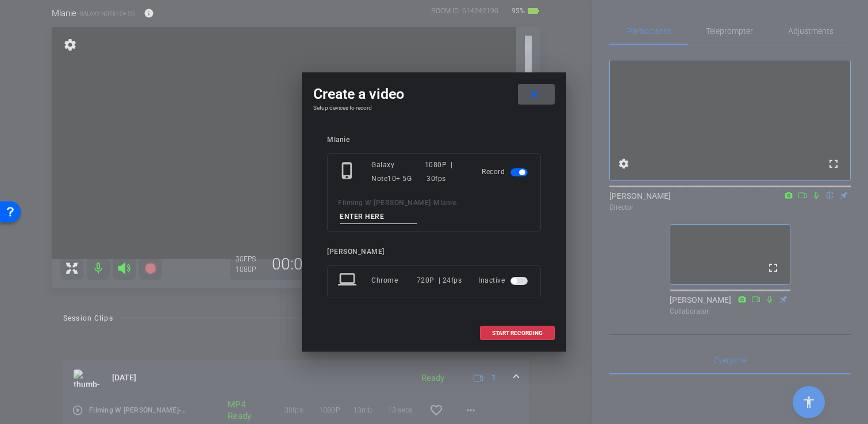  What do you see at coordinates (534, 94) in the screenshot?
I see `mat-icon: close` at bounding box center [534, 94].